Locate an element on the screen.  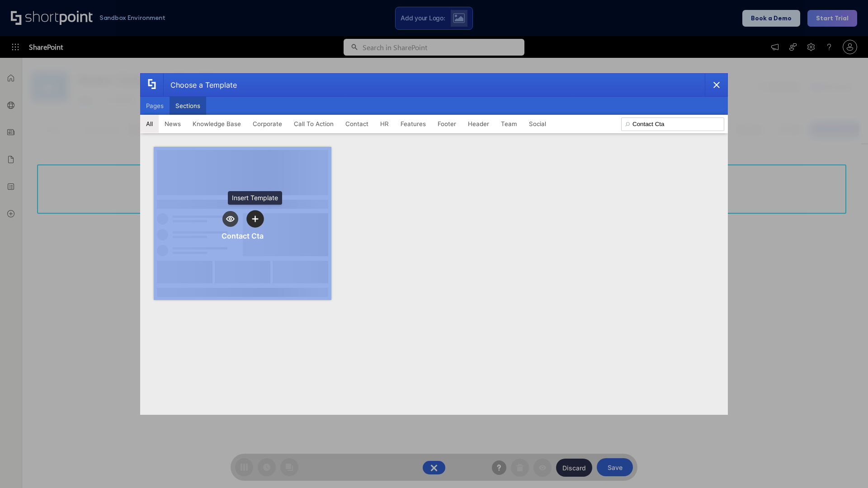
button: Contact is located at coordinates (356, 123).